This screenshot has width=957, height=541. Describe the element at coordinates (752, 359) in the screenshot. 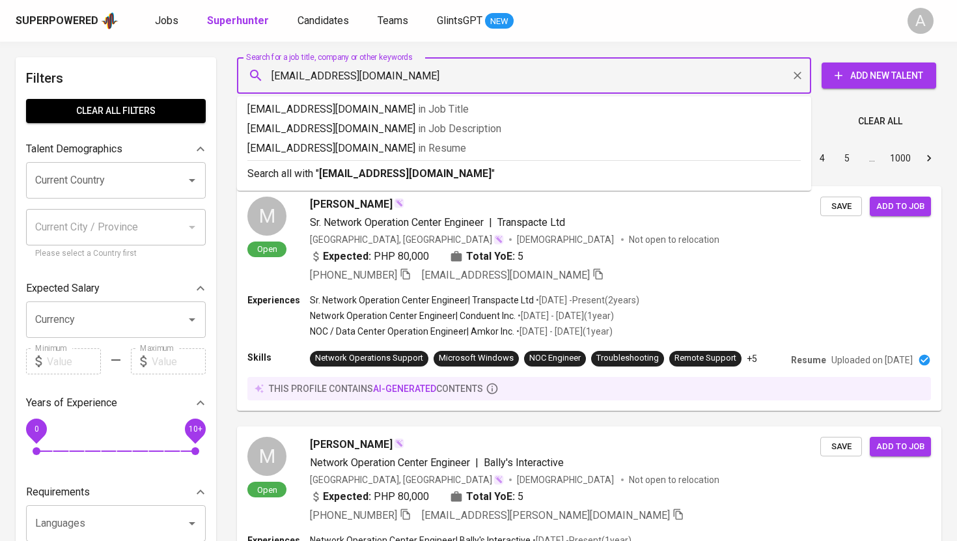

I see `p: +5` at that location.